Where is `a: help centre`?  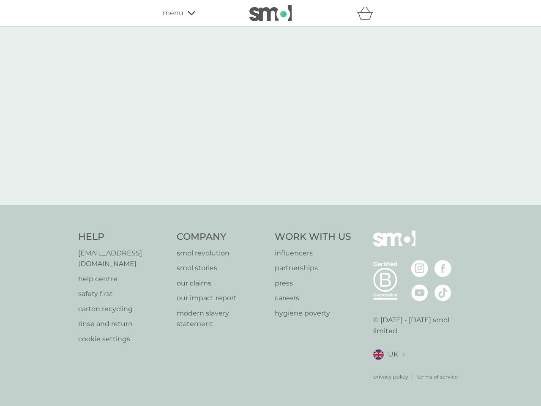
a: help centre is located at coordinates (123, 279).